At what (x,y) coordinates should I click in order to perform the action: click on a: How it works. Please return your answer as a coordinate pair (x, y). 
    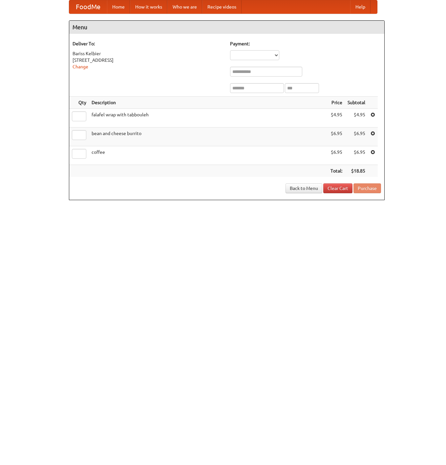
    Looking at the image, I should click on (149, 7).